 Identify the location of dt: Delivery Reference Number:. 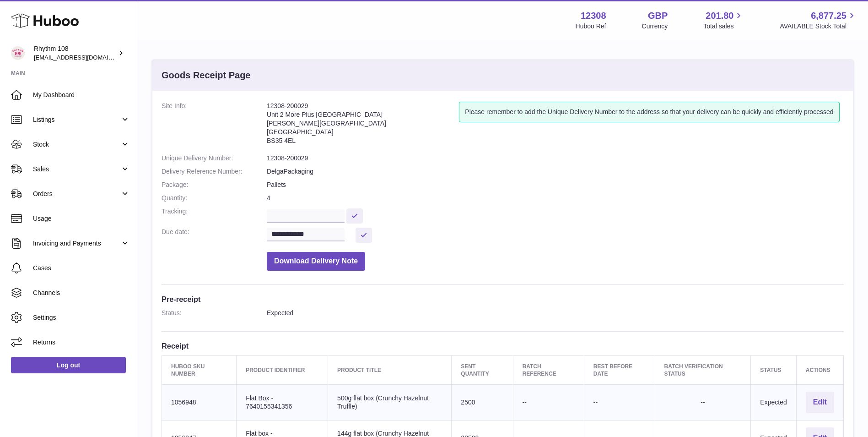
(214, 171).